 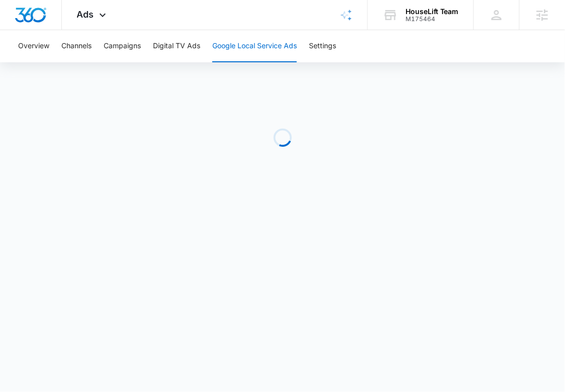 What do you see at coordinates (76, 46) in the screenshot?
I see `button: Channels` at bounding box center [76, 46].